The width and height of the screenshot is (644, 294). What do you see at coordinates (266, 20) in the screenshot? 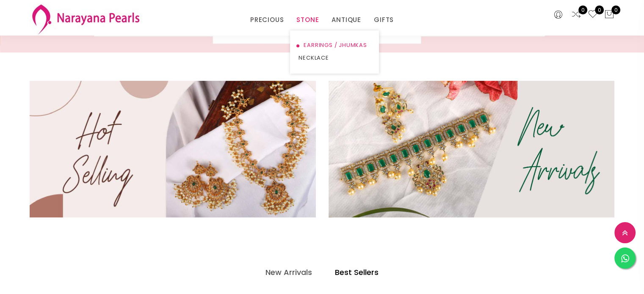
I see `a: PRECIOUS` at bounding box center [266, 20].